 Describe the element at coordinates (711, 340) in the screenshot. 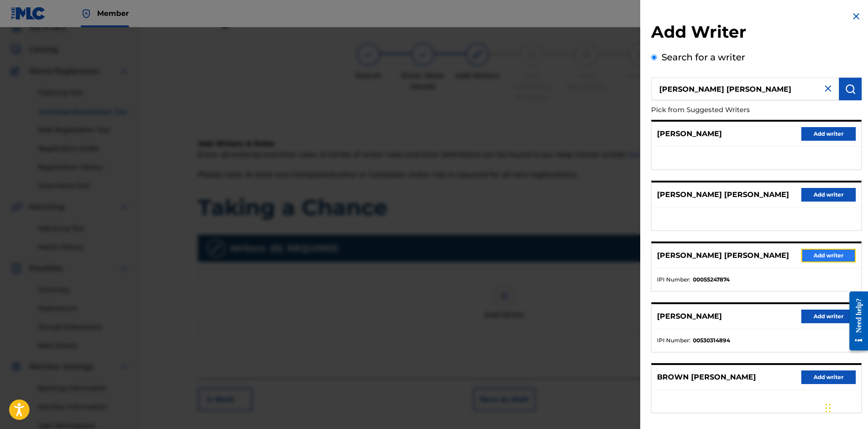

I see `strong: 00530314894` at that location.